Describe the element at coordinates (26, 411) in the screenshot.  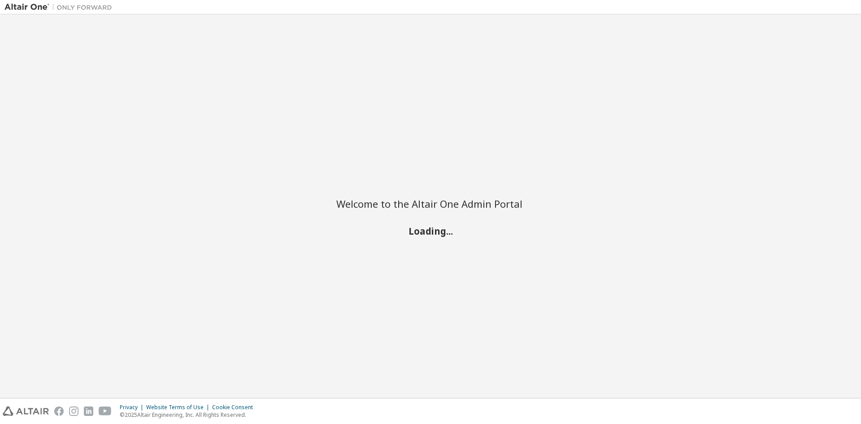
I see `img: altair_logo.svg` at that location.